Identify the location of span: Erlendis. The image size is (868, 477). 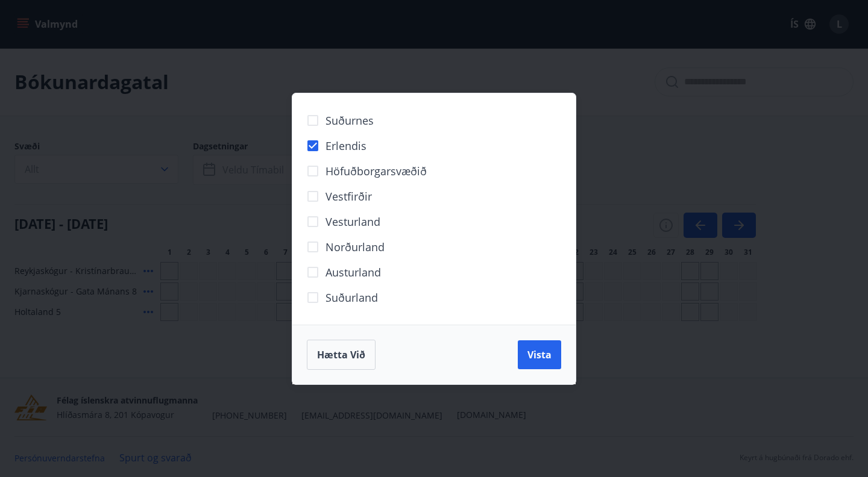
(346, 146).